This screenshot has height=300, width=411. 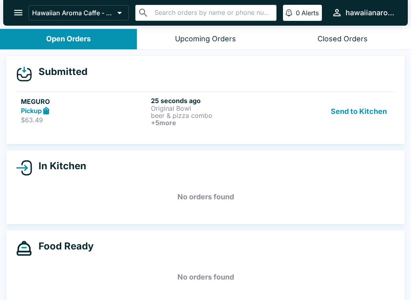 What do you see at coordinates (206, 111) in the screenshot?
I see `a: MEGUROPickup$63.4925 seconds agoOriginal Bowlbeer & pizza combo+5moreSend to Kitchen` at bounding box center [206, 111].